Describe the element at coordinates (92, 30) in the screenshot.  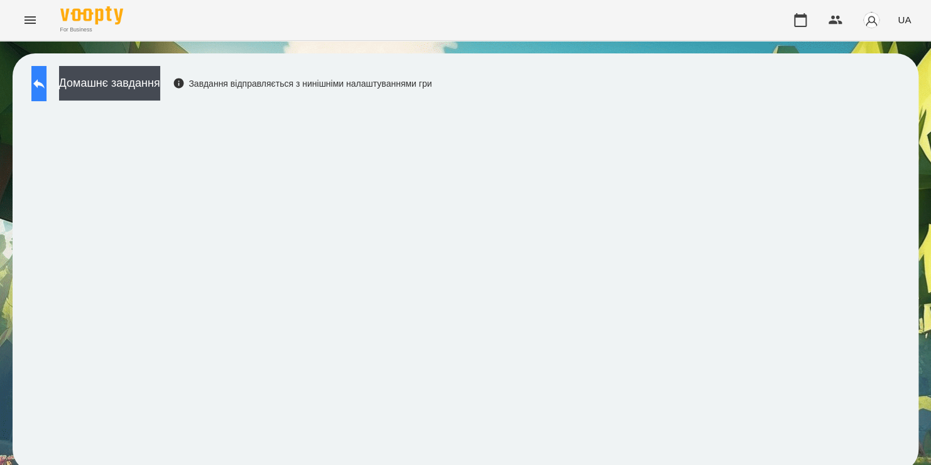
I see `span: For Business` at that location.